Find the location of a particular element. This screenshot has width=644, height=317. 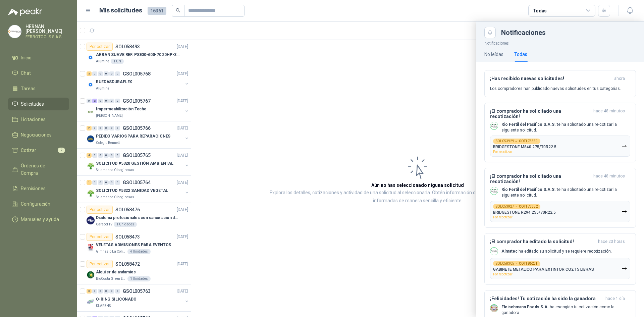

span: Tareas is located at coordinates (28, 89).